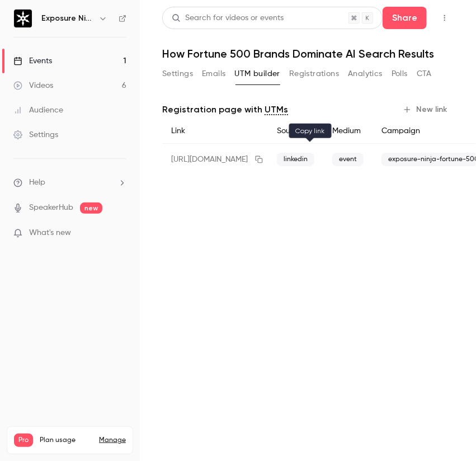  What do you see at coordinates (365, 74) in the screenshot?
I see `button: Analytics` at bounding box center [365, 74].